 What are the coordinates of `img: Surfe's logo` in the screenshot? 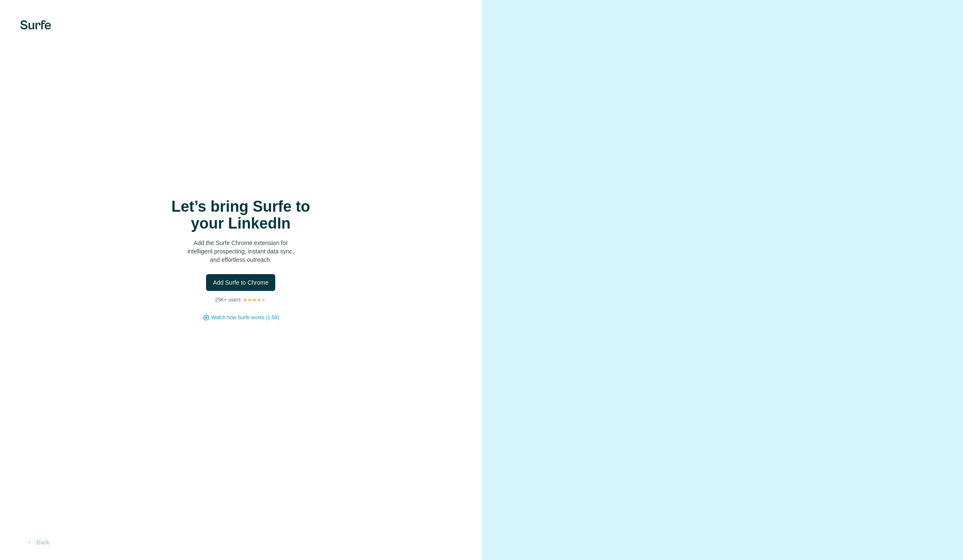 It's located at (36, 25).